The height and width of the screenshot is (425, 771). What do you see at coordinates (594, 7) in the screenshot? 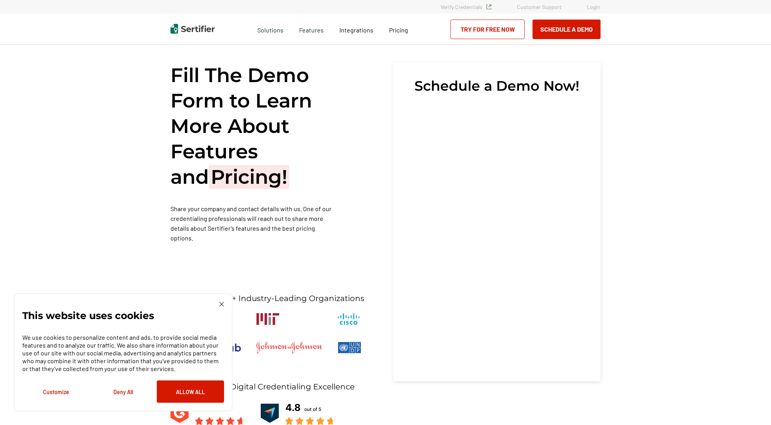
I see `a: Login` at bounding box center [594, 7].